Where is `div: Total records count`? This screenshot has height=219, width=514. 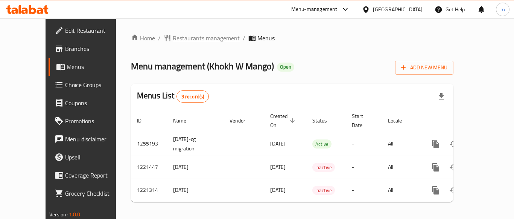
div: Total records count is located at coordinates (193, 96).